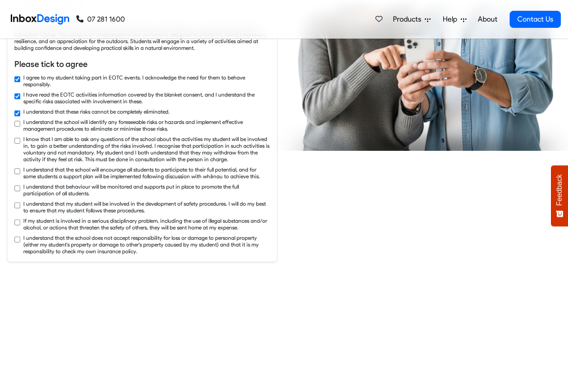 The height and width of the screenshot is (392, 568). What do you see at coordinates (146, 98) in the screenshot?
I see `label: I have read the EOTC activities information covered by the blanket consent, and I understand the ...` at bounding box center [146, 98].